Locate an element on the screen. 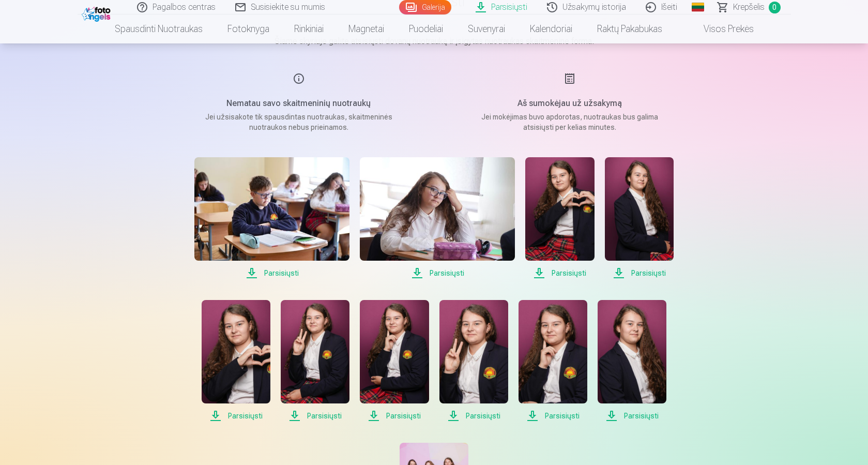 This screenshot has width=868, height=465. img: /fa2 is located at coordinates (97, 13).